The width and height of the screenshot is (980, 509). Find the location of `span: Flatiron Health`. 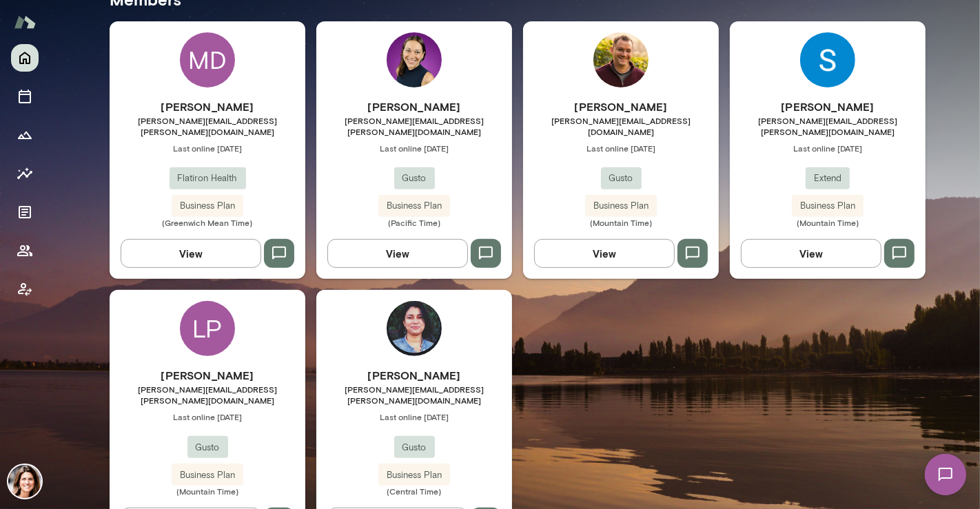

span: Flatiron Health is located at coordinates (207, 179).